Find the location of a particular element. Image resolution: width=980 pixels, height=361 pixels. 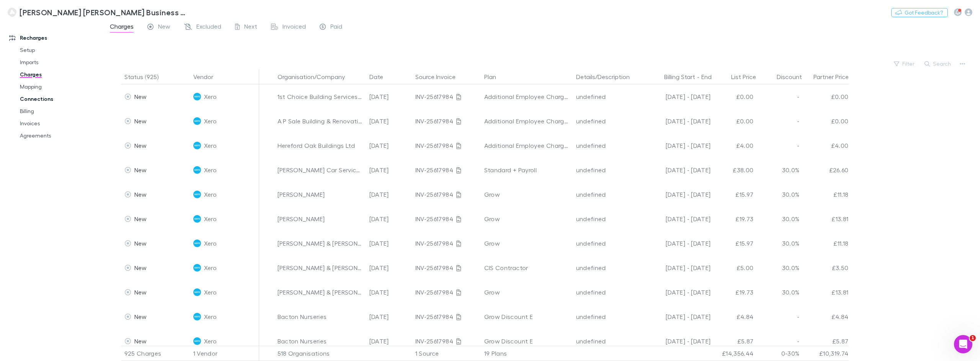

div: Grow is located at coordinates (527, 293).